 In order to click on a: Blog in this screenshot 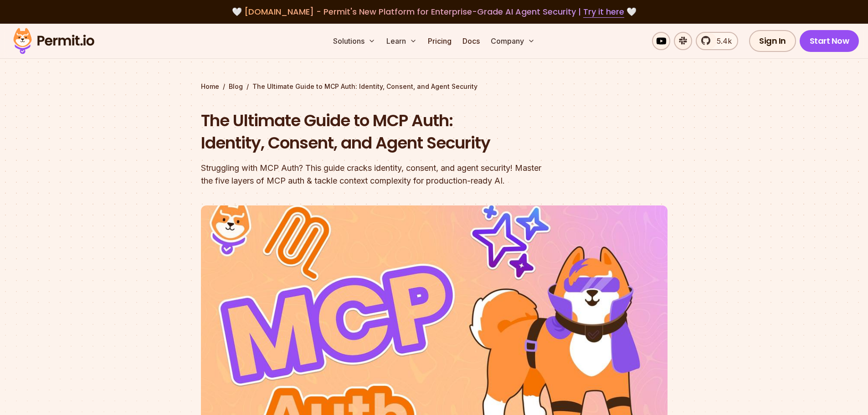, I will do `click(235, 87)`.